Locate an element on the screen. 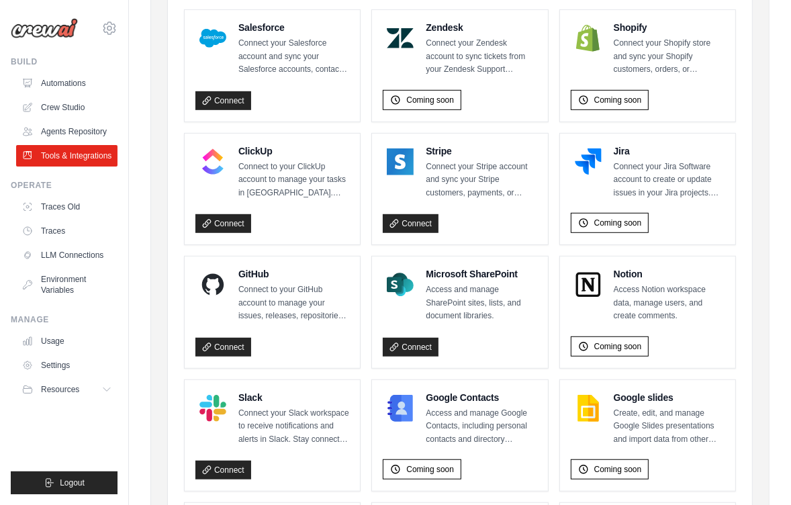  img: Shopify Logo is located at coordinates (588, 38).